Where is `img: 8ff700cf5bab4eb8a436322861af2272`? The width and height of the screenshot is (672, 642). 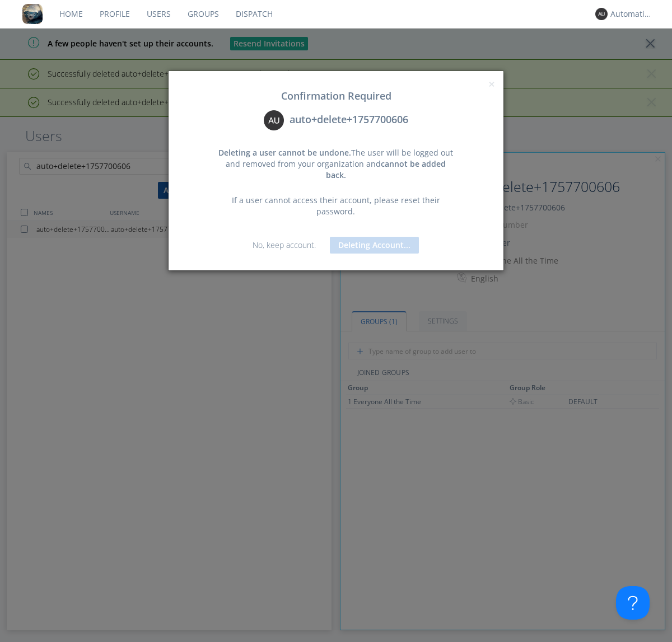
img: 8ff700cf5bab4eb8a436322861af2272 is located at coordinates (32, 14).